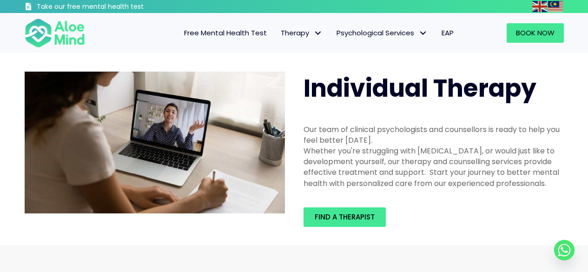  I want to click on span: Find a therapist, so click(344, 217).